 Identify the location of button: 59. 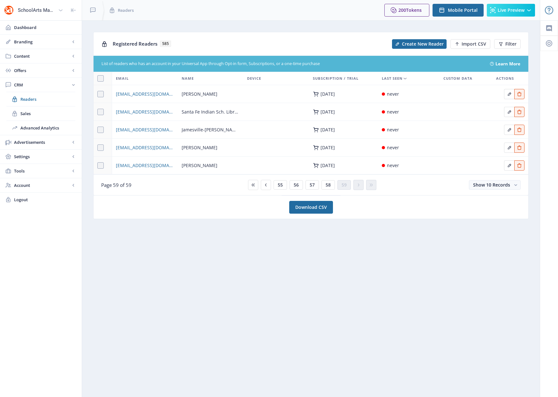
(344, 185).